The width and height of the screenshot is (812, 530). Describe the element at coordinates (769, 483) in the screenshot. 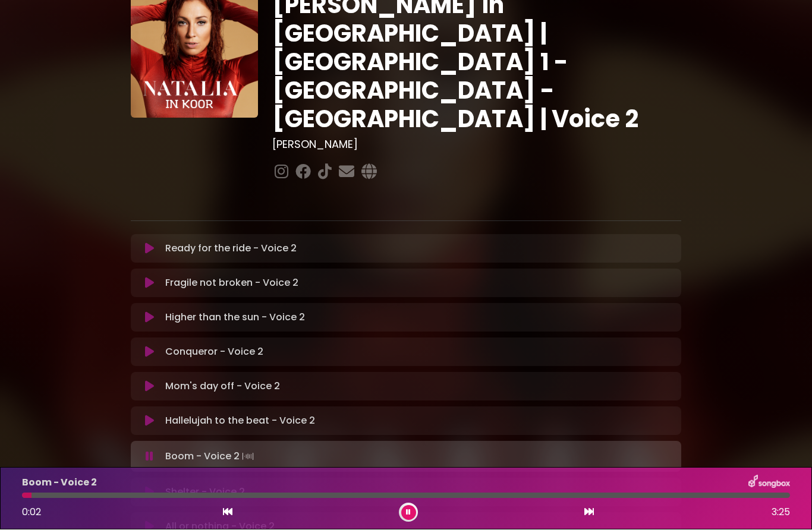

I see `img: songbox-logo-white.png` at that location.